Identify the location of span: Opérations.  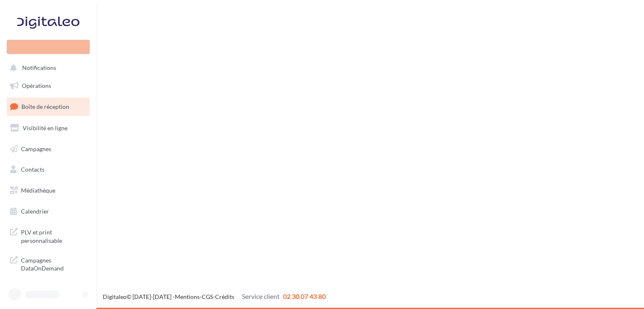
(36, 86).